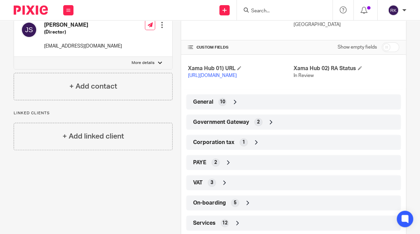 The image size is (420, 234). I want to click on span: 10, so click(223, 102).